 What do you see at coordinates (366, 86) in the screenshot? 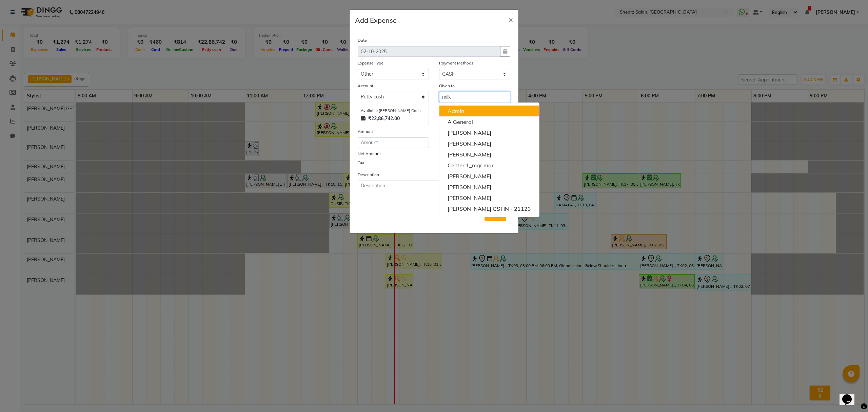
I see `label: Account` at bounding box center [366, 86].